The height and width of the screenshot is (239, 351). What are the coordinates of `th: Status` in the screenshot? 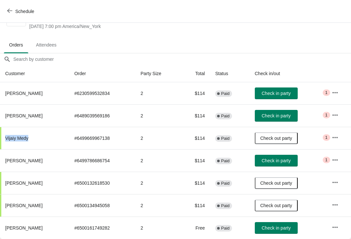 It's located at (230, 74).